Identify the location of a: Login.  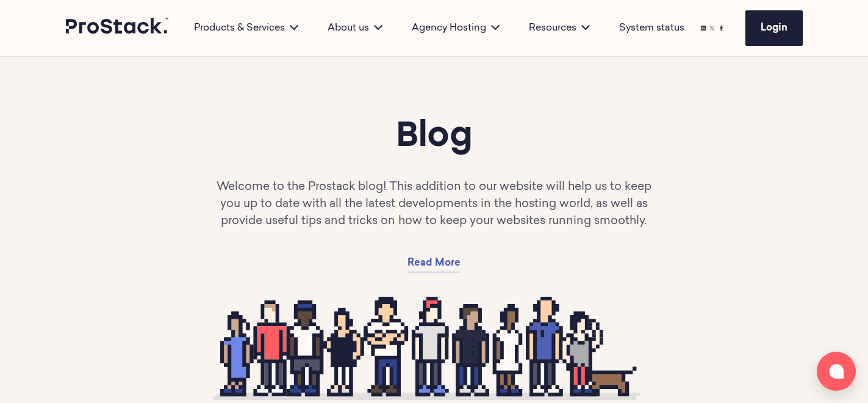
(775, 29).